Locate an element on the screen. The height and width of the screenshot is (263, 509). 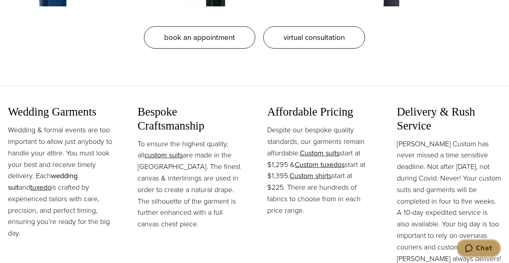
a: book an appointment is located at coordinates (200, 37).